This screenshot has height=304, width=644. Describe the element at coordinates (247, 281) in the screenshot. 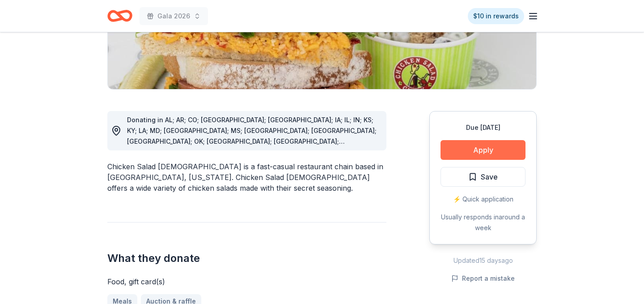

I see `div: Food, gift card(s)` at that location.